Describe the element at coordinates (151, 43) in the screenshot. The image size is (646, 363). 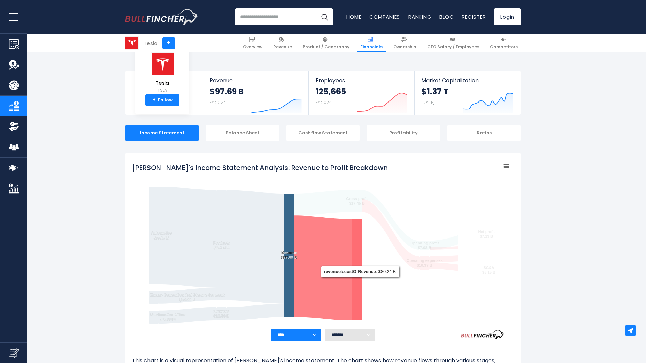
I see `div: Tesla` at that location.